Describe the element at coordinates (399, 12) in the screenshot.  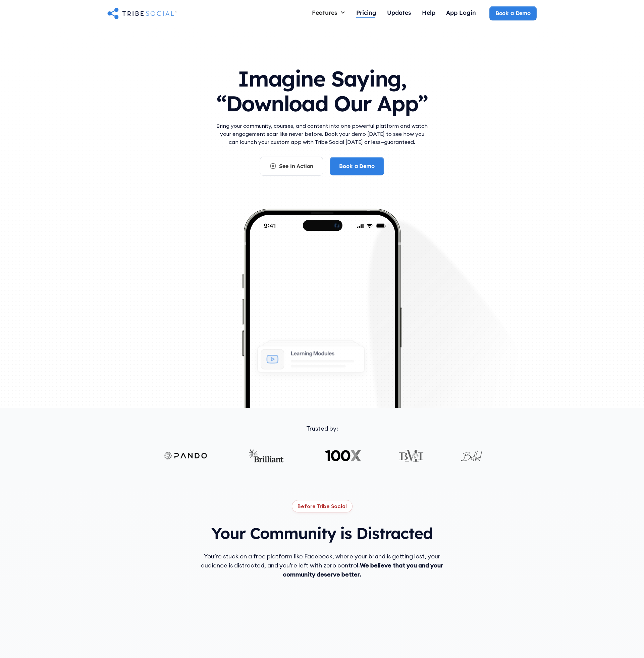
I see `div: Updates` at that location.